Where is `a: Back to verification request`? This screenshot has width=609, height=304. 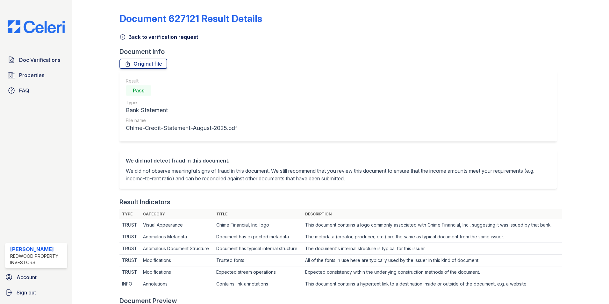 a: Back to verification request is located at coordinates (159, 37).